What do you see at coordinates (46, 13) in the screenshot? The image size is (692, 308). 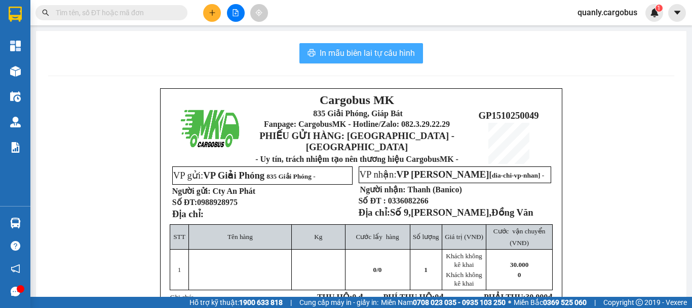 I see `span: search` at bounding box center [46, 13].